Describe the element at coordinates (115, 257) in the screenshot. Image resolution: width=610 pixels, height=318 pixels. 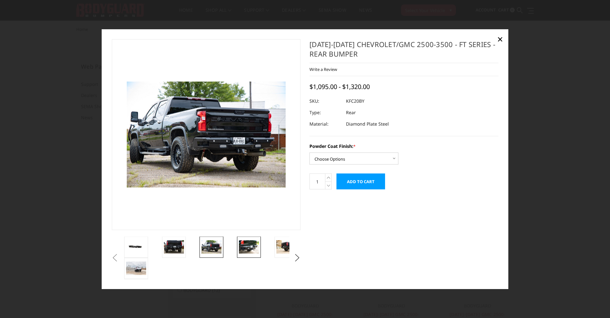
I see `button: Previous` at that location.